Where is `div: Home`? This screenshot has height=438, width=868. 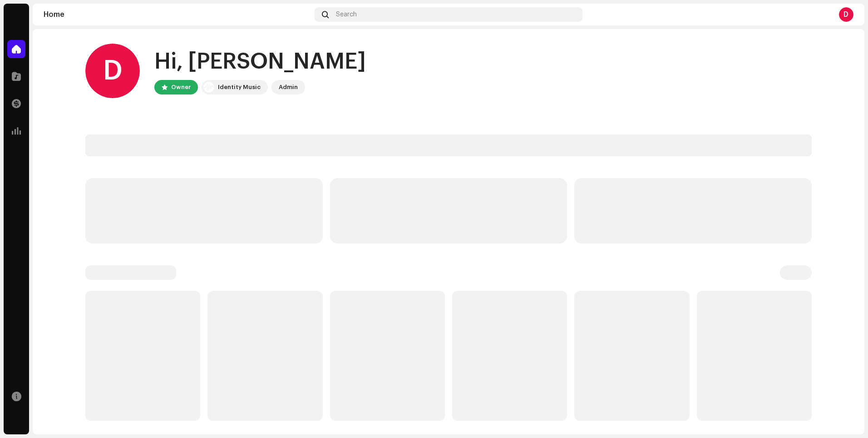 div: Home is located at coordinates (177, 14).